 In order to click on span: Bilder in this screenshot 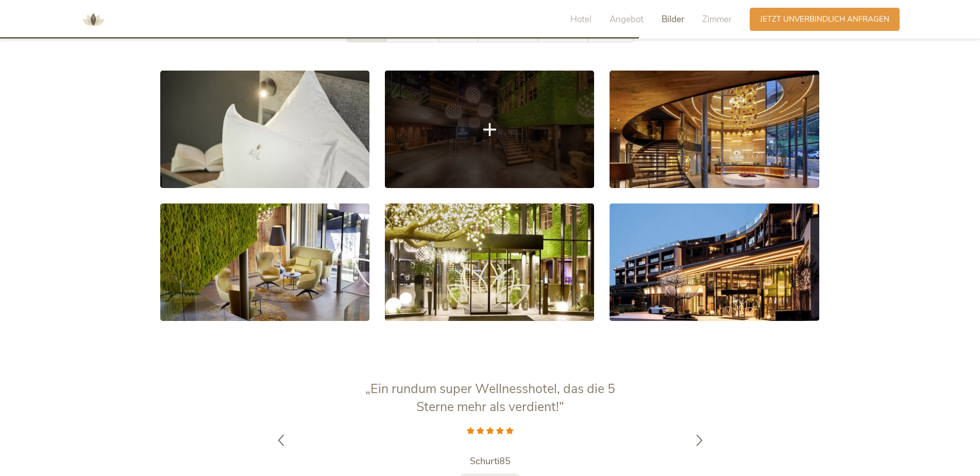, I will do `click(673, 19)`.